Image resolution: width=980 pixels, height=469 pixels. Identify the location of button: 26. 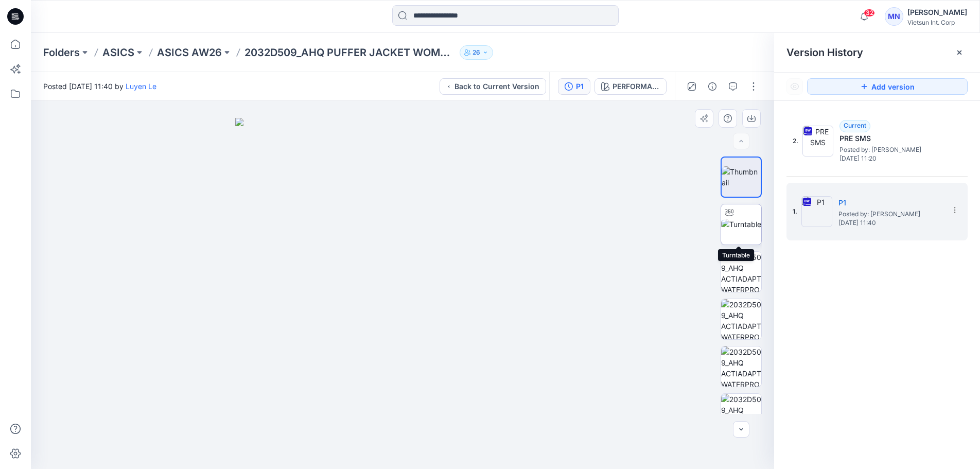
(476, 52).